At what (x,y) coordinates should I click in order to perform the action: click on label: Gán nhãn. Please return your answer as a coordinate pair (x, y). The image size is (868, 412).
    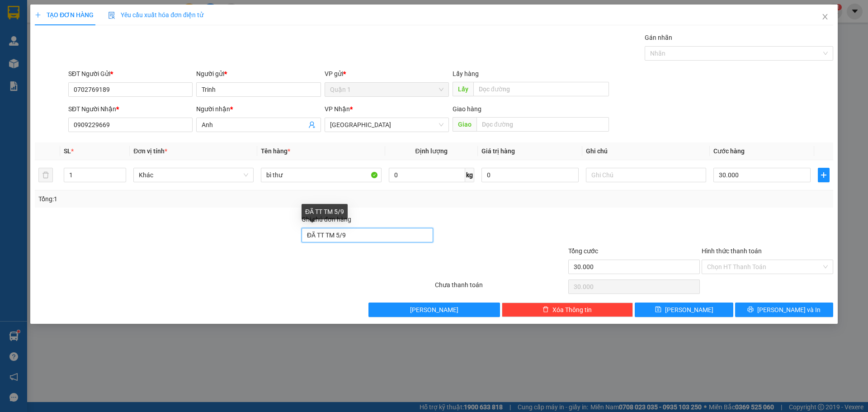
    Looking at the image, I should click on (659, 38).